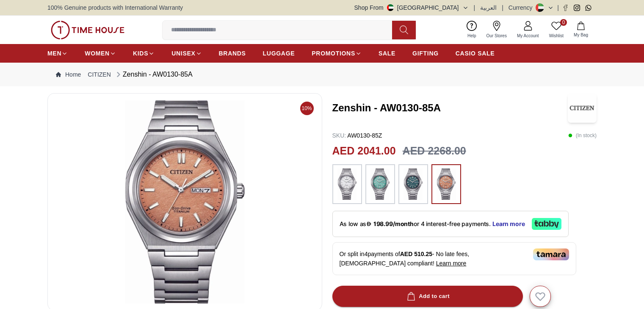 This screenshot has width=644, height=309. I want to click on span: SALE, so click(387, 53).